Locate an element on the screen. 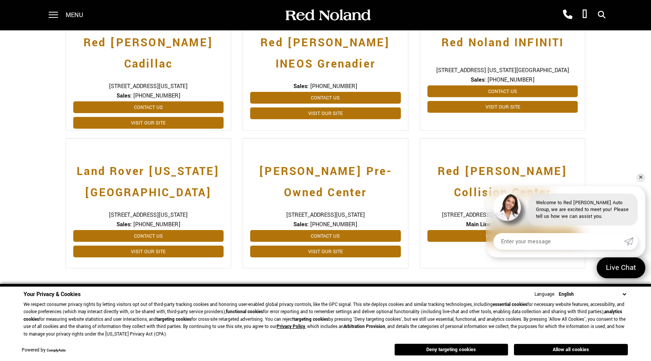 The height and width of the screenshot is (361, 651). strong: Main Line: is located at coordinates (479, 224).